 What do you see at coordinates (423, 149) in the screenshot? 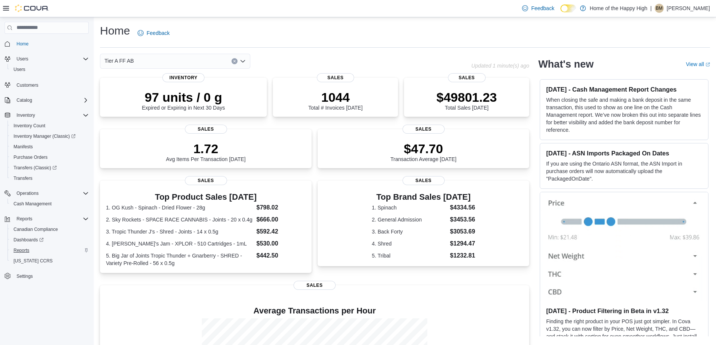
I see `p: $47.70` at bounding box center [423, 149].